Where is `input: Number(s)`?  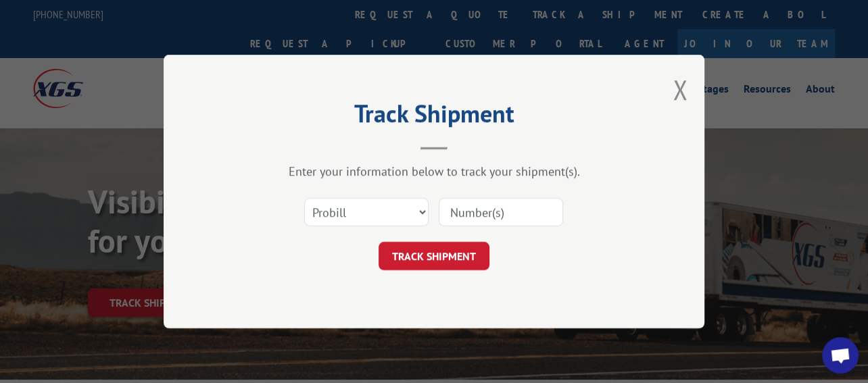 input: Number(s) is located at coordinates (501, 212).